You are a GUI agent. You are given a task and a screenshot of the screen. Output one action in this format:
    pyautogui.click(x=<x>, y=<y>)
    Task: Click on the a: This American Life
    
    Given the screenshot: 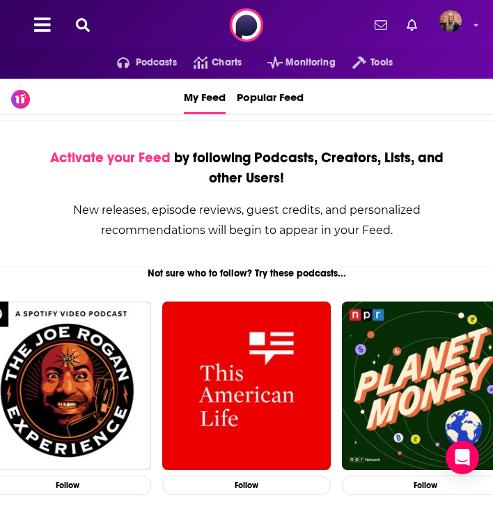 What is the action you would take?
    pyautogui.click(x=246, y=385)
    